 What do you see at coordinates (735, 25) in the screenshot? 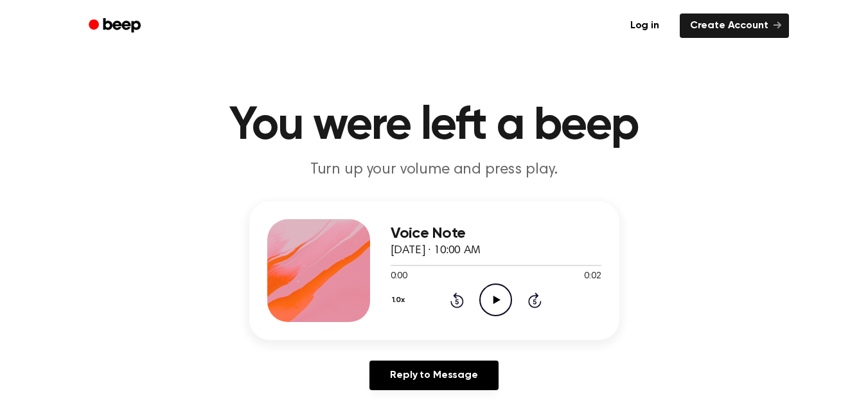
I see `a: Create Account` at bounding box center [735, 25].